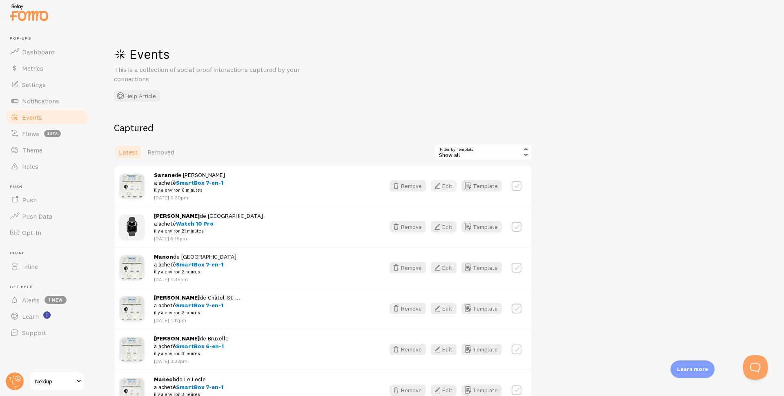 The height and width of the screenshot is (396, 784). What do you see at coordinates (47, 333) in the screenshot?
I see `a: Support` at bounding box center [47, 333].